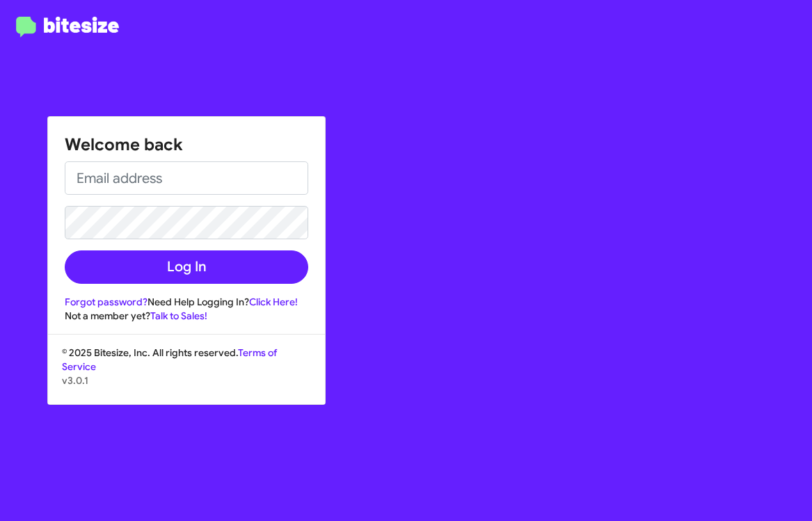 This screenshot has height=521, width=812. Describe the element at coordinates (186, 178) in the screenshot. I see `input: Email address` at that location.